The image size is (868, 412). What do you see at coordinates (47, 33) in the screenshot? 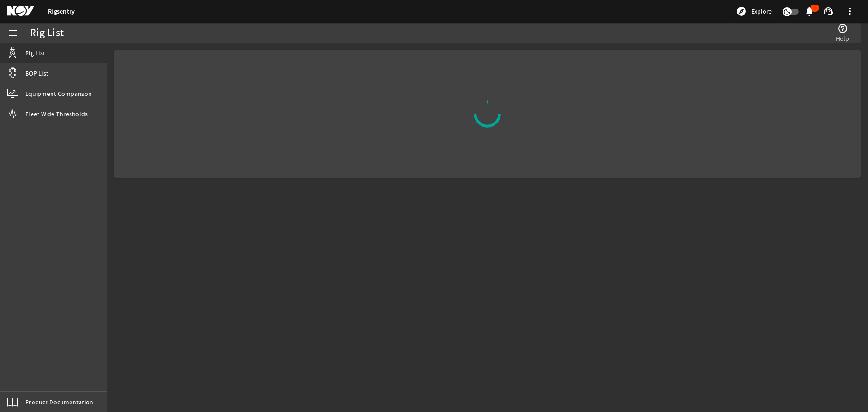
I see `div: Rig List` at bounding box center [47, 33].